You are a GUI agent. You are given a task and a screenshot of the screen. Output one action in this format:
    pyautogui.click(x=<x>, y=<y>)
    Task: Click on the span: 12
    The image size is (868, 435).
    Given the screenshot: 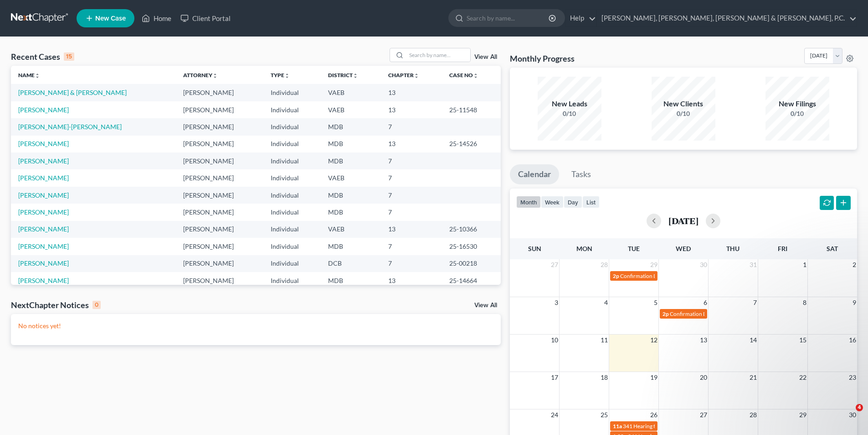 What is the action you would take?
    pyautogui.click(x=654, y=340)
    